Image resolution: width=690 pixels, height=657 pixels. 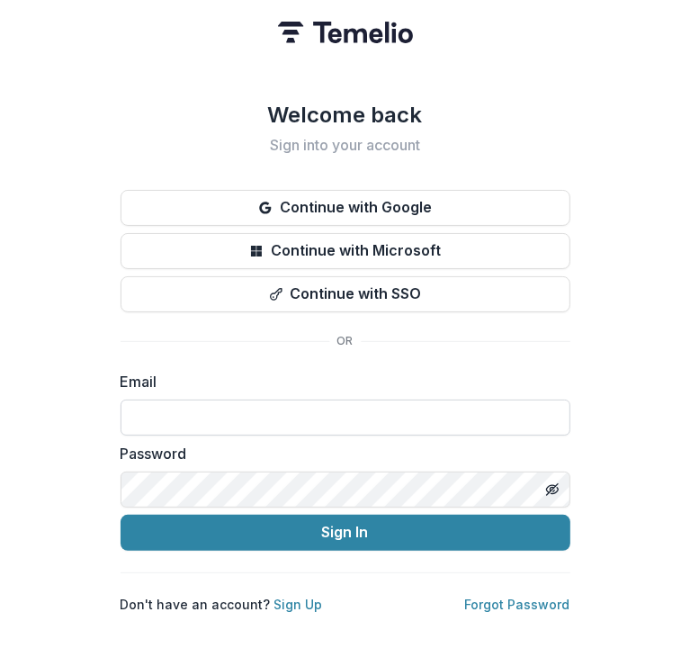 I want to click on button: Continue with Microsoft, so click(x=346, y=251).